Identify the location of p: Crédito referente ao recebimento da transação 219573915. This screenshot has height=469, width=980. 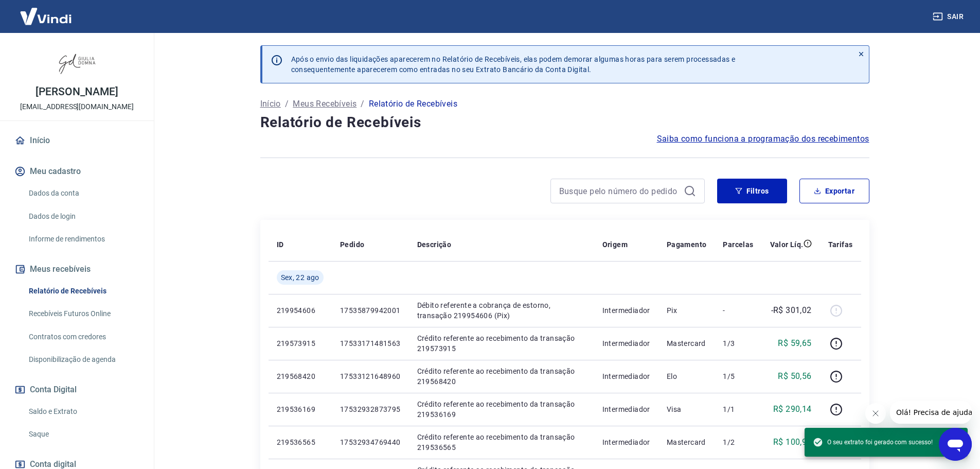
(501, 343).